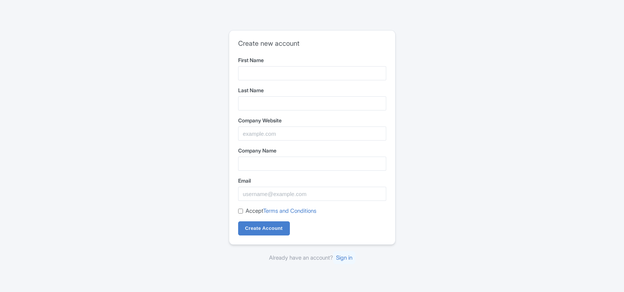  Describe the element at coordinates (312, 258) in the screenshot. I see `div: Already have an account?` at that location.